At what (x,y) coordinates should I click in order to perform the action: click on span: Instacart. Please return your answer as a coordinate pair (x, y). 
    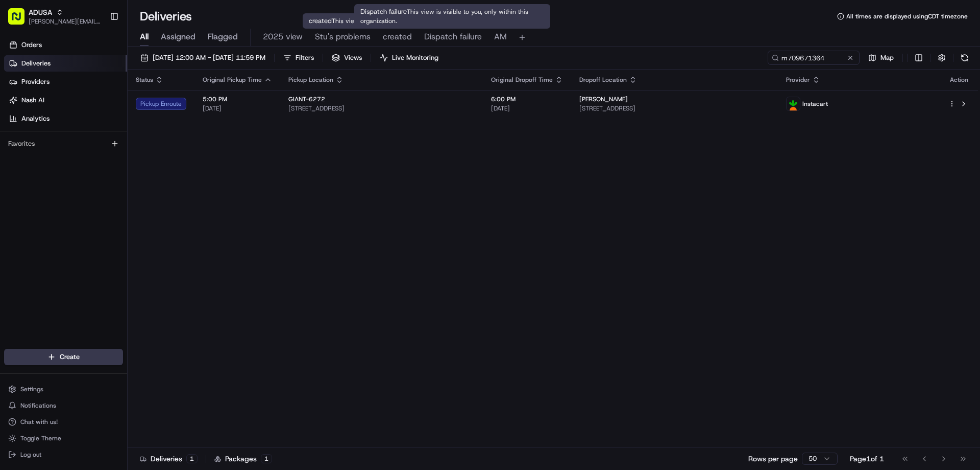
    Looking at the image, I should click on (816, 103).